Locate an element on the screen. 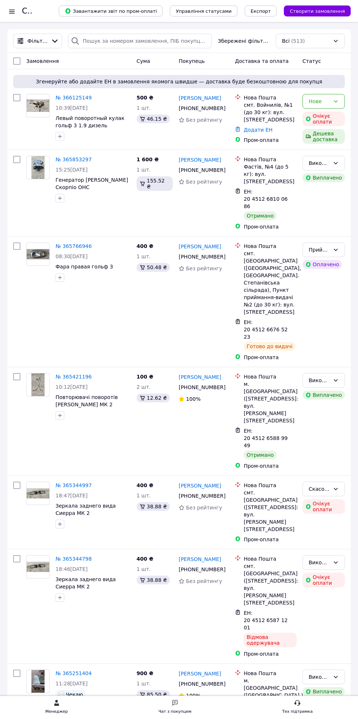 The image size is (358, 719). a: Створити замовлення is located at coordinates (314, 11).